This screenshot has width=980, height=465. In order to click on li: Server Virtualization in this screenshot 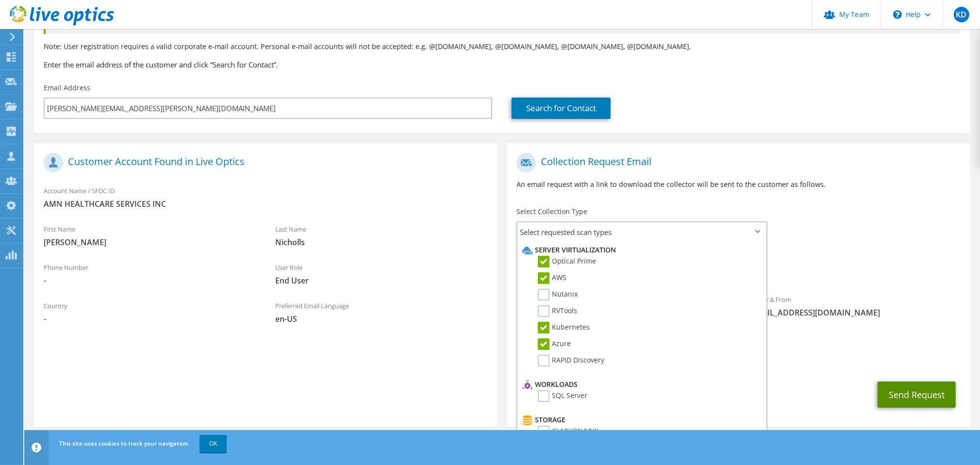, I will do `click(640, 250)`.